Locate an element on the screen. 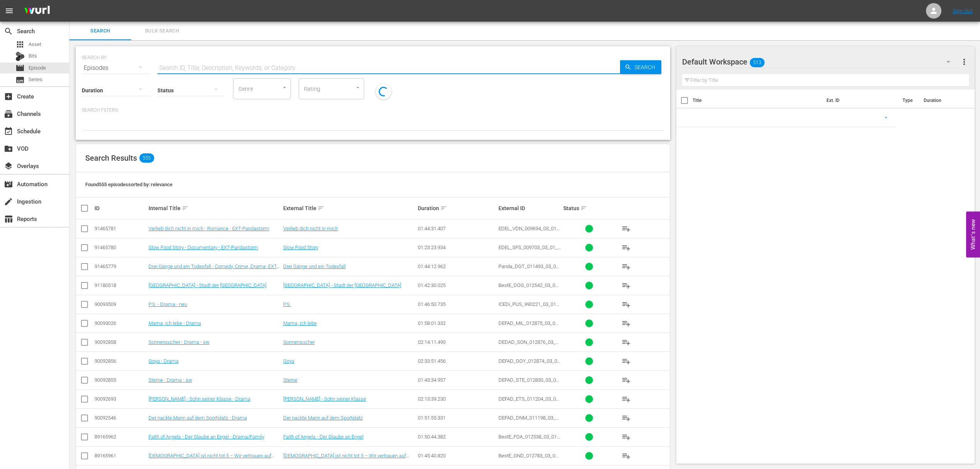 The width and height of the screenshot is (980, 469). span: Panda_DGT_011493_03_01_01 is located at coordinates (528, 269).